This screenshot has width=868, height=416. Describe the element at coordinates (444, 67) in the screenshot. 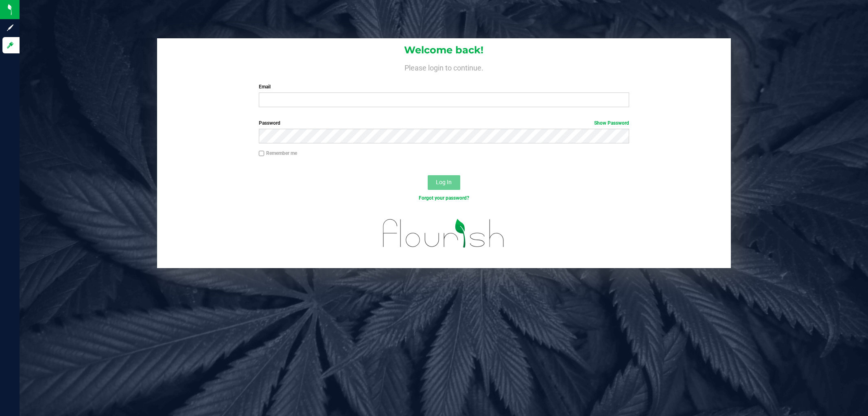

I see `h4: Please login to continue.` at that location.